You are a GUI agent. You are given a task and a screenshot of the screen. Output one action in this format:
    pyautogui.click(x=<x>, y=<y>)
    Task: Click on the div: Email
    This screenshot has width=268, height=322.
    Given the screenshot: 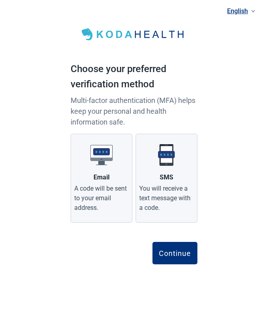 What is the action you would take?
    pyautogui.click(x=101, y=177)
    